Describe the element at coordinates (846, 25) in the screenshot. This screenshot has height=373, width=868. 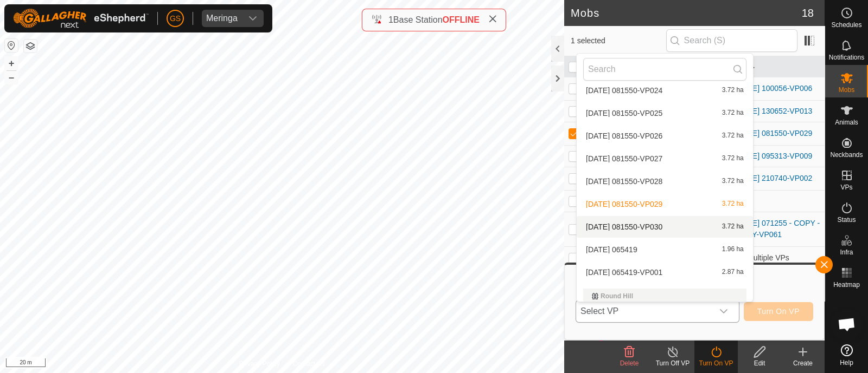
I see `span: Schedules` at that location.